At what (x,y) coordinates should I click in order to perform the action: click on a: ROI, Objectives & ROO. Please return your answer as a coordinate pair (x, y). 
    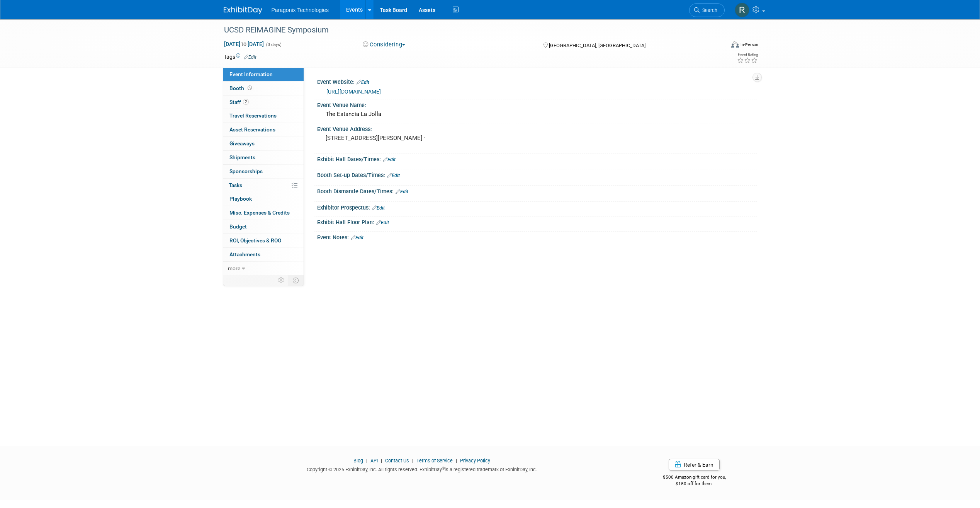
    Looking at the image, I should click on (263, 240).